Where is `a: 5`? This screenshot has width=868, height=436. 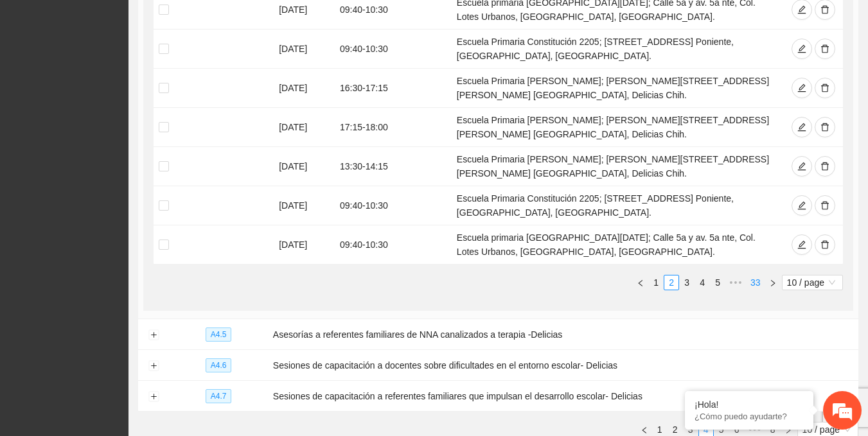
a: 5 is located at coordinates (718, 282).